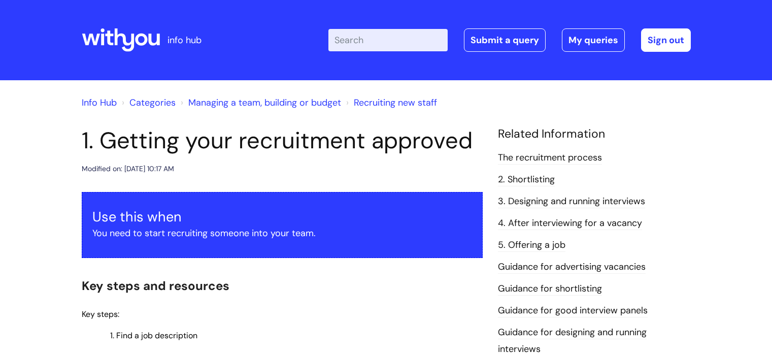 This screenshot has width=772, height=353. I want to click on a: 2. Shortlisting, so click(526, 180).